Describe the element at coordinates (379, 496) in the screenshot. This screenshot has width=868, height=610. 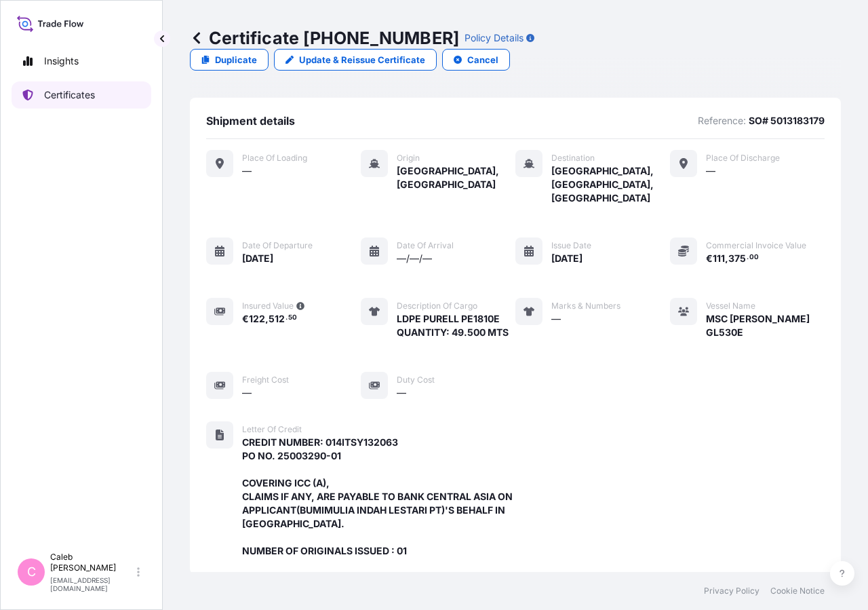
I see `span: CREDIT NUMBER: 014ITSY132063 PO NO. 25003290-01 COVERING ICC (A), CLAIMS IF ANY, ARE PAYABLE TO B...` at that location.